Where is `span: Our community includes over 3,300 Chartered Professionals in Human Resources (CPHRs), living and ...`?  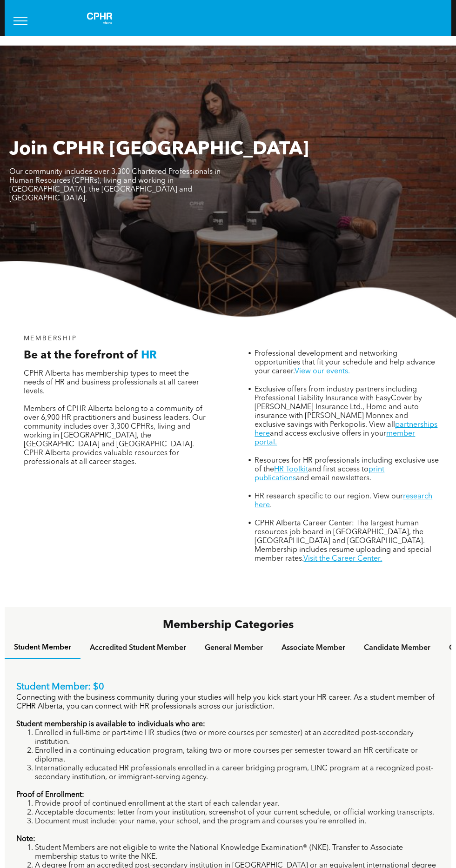 span: Our community includes over 3,300 Chartered Professionals in Human Resources (CPHRs), living and ... is located at coordinates (115, 185).